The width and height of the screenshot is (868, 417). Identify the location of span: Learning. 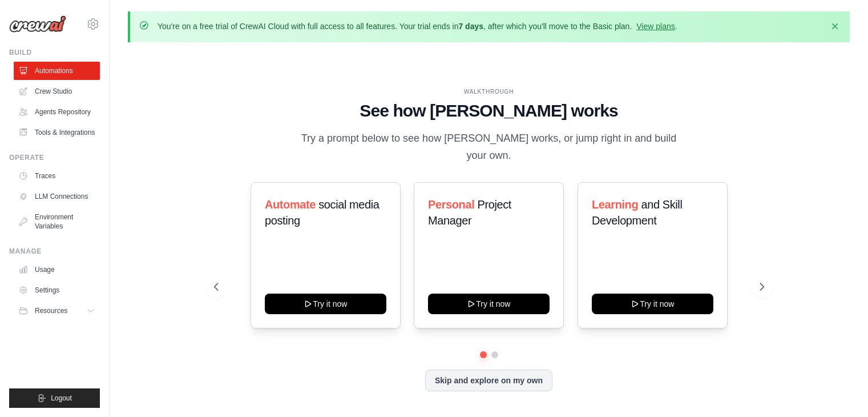
(615, 204).